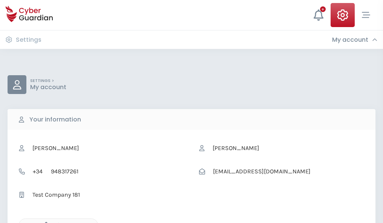 The image size is (383, 223). I want to click on h3: My account, so click(350, 40).